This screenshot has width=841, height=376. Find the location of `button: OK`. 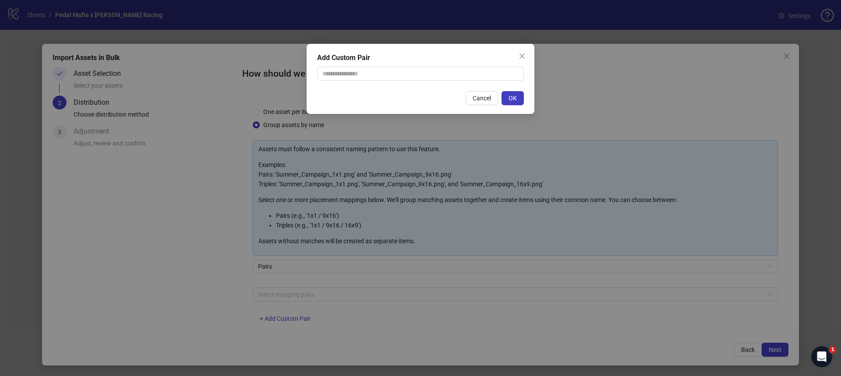

button: OK is located at coordinates (512, 98).